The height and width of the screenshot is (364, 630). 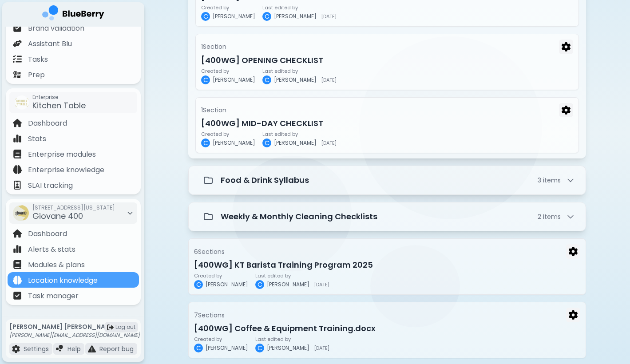 I want to click on p: Task manager, so click(x=53, y=296).